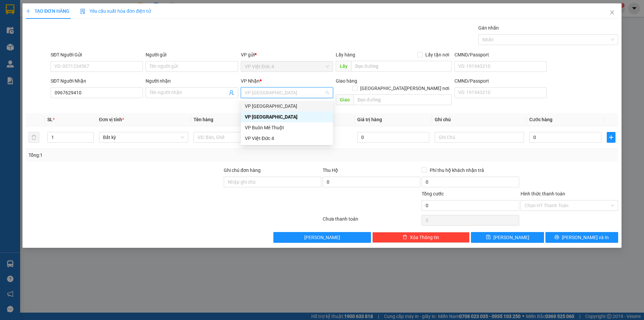 This screenshot has width=644, height=320. Describe the element at coordinates (238, 137) in the screenshot. I see `input: VD: Bàn, Ghế` at that location.